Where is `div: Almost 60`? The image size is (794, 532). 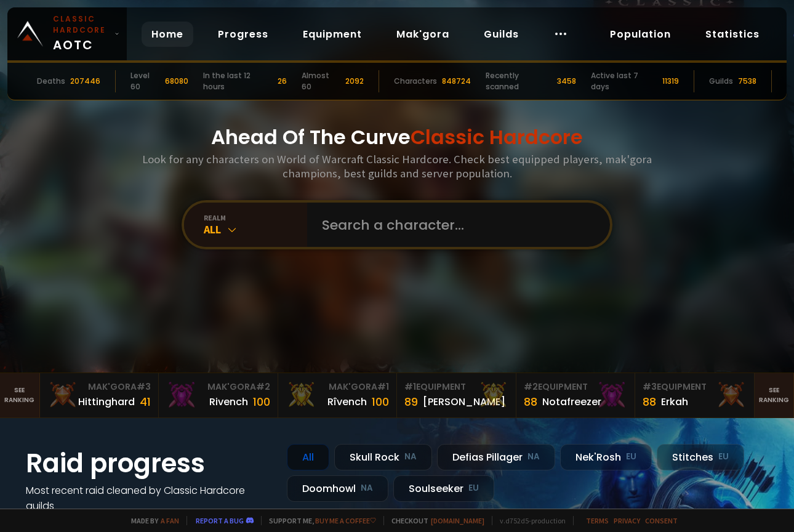
div: Almost 60 is located at coordinates (321, 81).